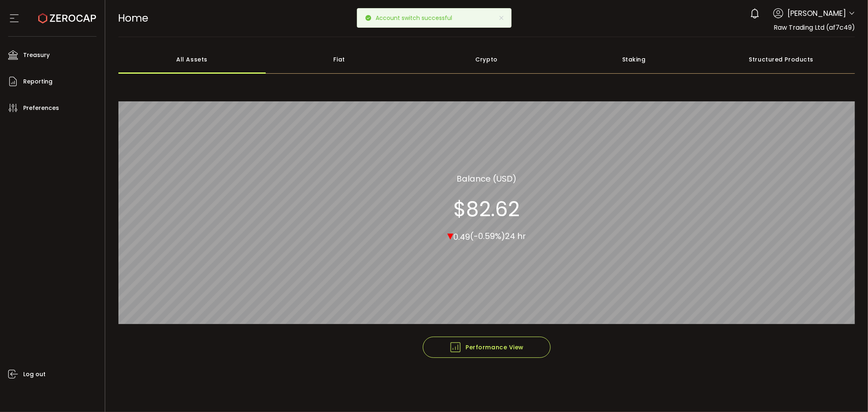 This screenshot has width=868, height=412. I want to click on span: Performance View, so click(486, 348).